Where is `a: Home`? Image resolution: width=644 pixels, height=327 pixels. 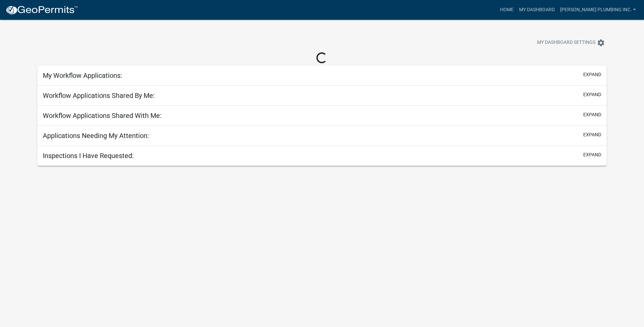 a: Home is located at coordinates (507, 10).